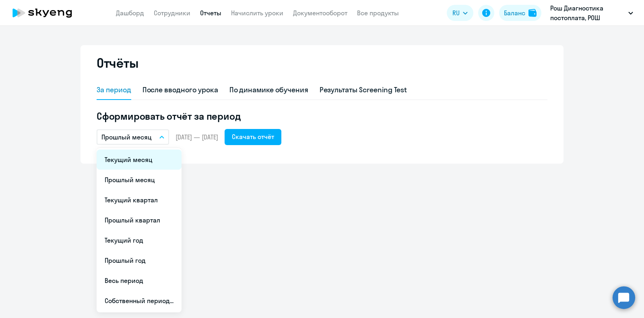  I want to click on button: Рош Диагностика постоплата, РОШ ДИАГНОСТИКА РУС, ООО, so click(592, 13).